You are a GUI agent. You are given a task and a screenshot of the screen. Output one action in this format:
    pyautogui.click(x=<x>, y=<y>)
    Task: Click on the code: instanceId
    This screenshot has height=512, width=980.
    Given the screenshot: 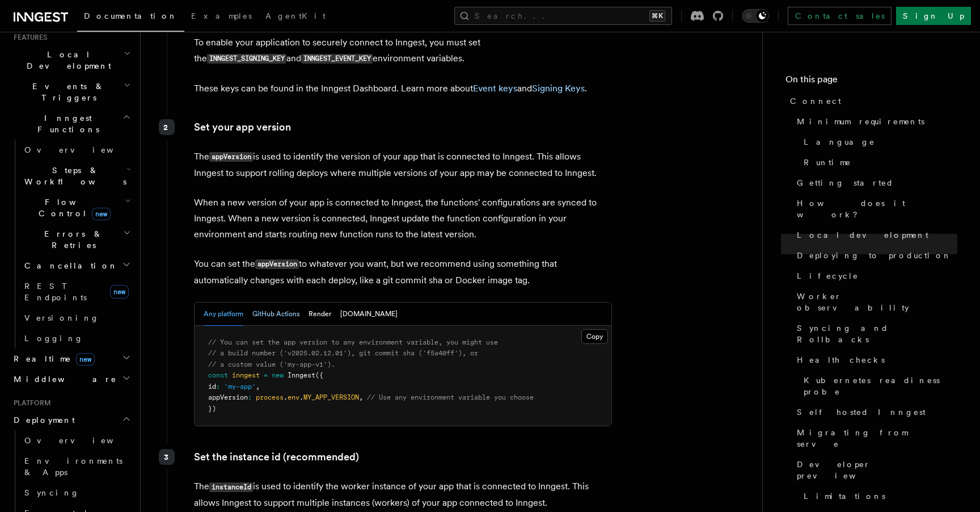 What is the action you would take?
    pyautogui.click(x=231, y=487)
    